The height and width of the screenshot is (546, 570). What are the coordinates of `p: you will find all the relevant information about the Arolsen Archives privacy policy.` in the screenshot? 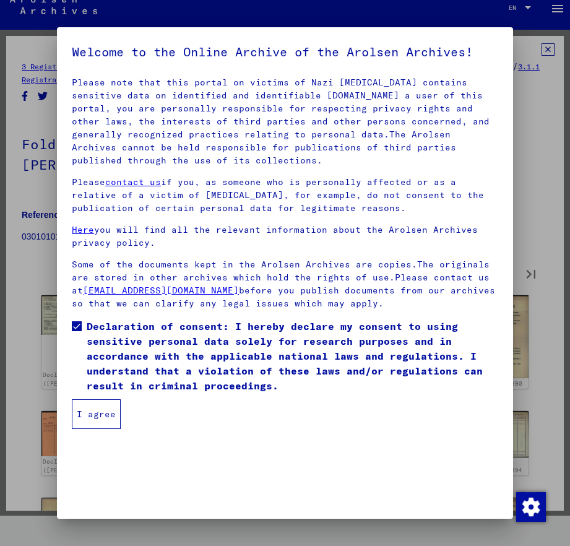 It's located at (285, 236).